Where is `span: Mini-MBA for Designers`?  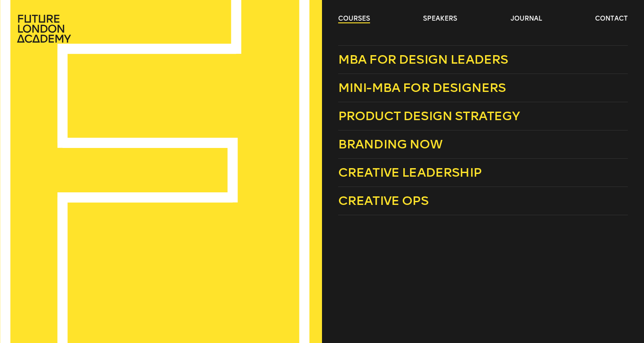
span: Mini-MBA for Designers is located at coordinates (422, 88).